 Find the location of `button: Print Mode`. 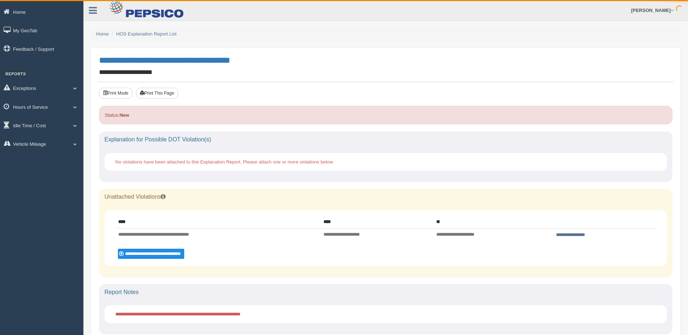

button: Print Mode is located at coordinates (116, 93).